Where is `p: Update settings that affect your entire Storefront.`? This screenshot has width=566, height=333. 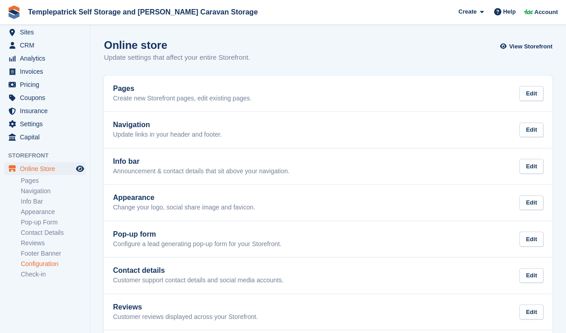
p: Update settings that affect your entire Storefront. is located at coordinates (177, 57).